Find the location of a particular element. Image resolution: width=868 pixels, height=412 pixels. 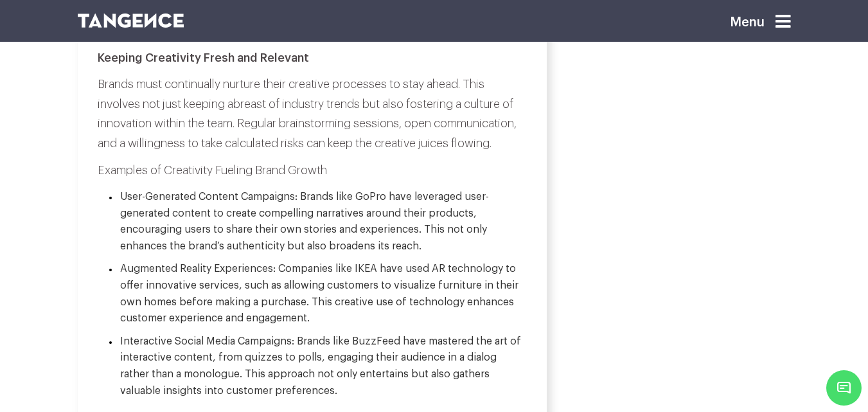

li: User-Generated Content Campaigns: Brands like GoPro have leveraged user-generated content to crea... is located at coordinates (317, 221).